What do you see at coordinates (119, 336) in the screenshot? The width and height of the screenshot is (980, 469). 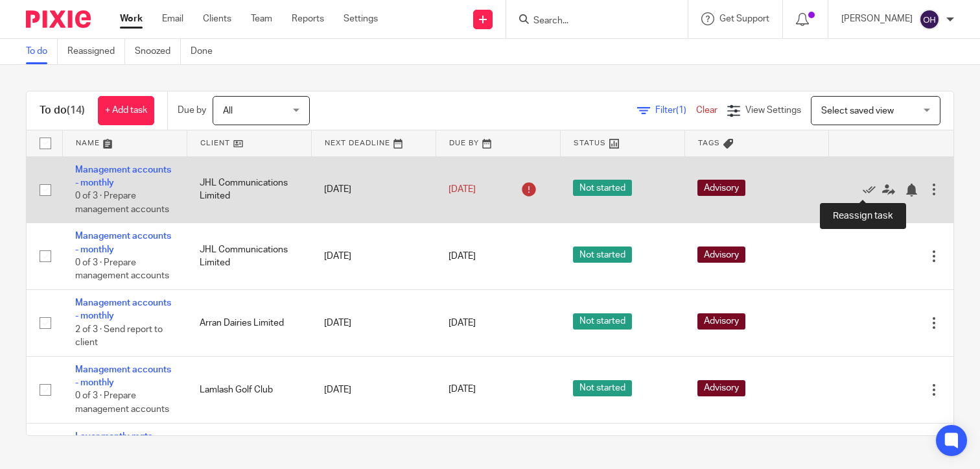 I see `span: 2 of 3 · Send report to client` at bounding box center [119, 336].